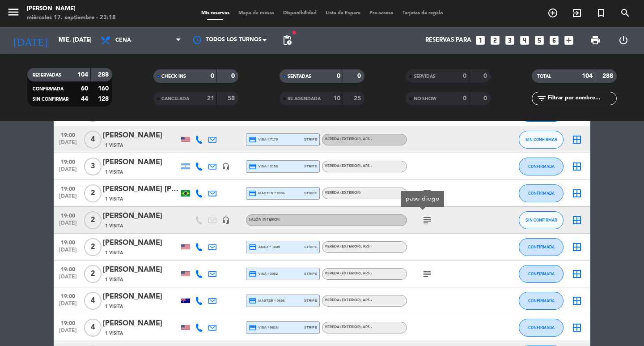 The height and width of the screenshot is (346, 644). Describe the element at coordinates (624, 40) in the screenshot. I see `i: power_settings_new` at that location.